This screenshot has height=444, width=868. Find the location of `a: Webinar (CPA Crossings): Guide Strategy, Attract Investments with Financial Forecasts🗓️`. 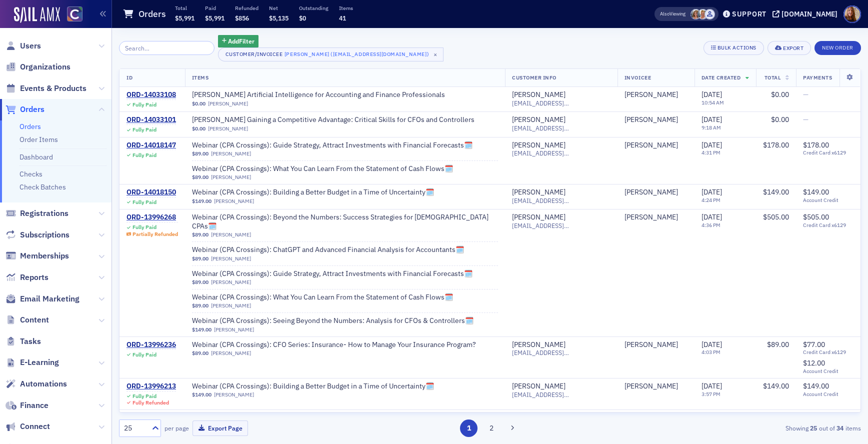

a: Webinar (CPA Crossings): Guide Strategy, Attract Investments with Financial Forecasts🗓️ is located at coordinates (332, 145).